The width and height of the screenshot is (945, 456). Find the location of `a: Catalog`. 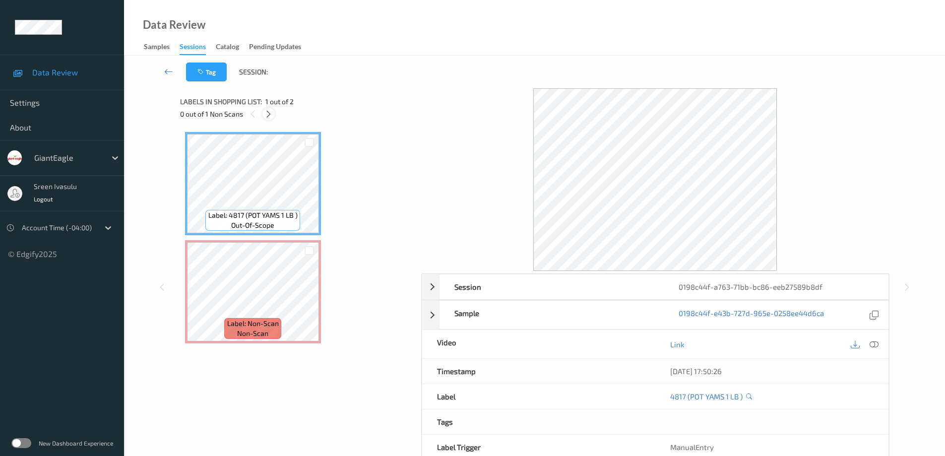

a: Catalog is located at coordinates (232, 47).